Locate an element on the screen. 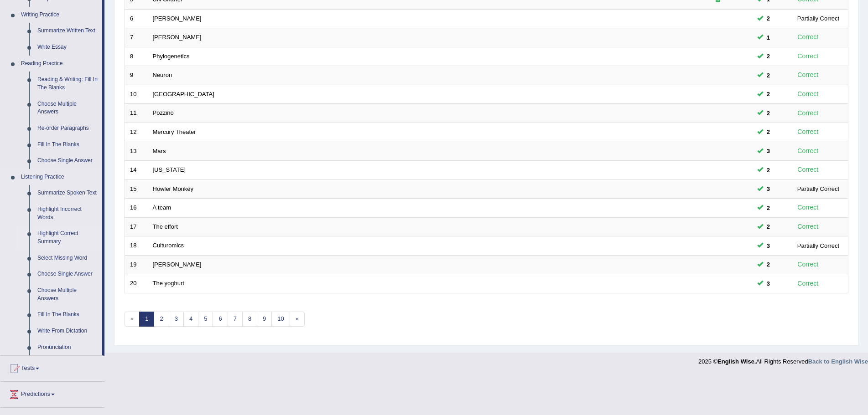 The image size is (868, 415). a: Neuron is located at coordinates (162, 75).